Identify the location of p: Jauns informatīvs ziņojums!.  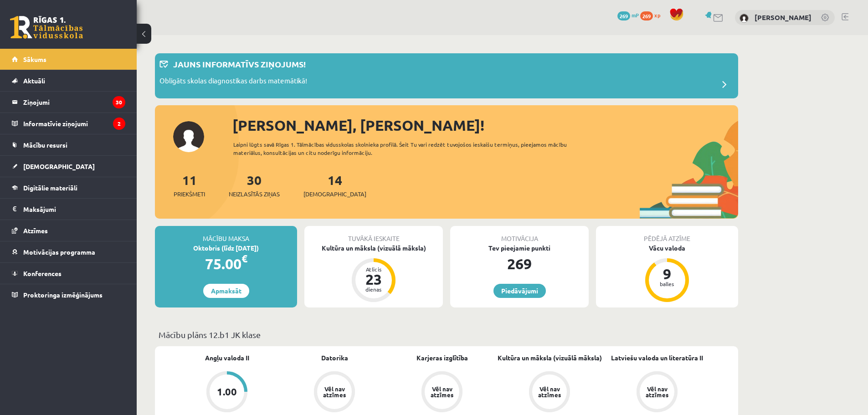
(239, 64).